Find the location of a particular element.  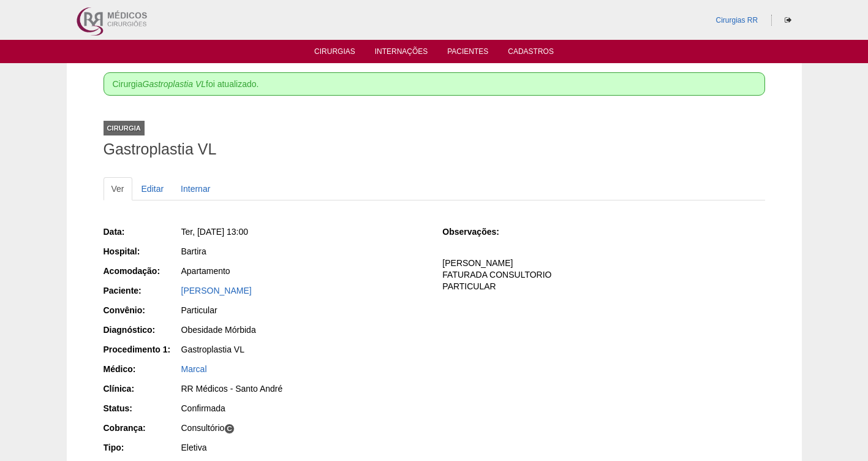

div: Confirmada is located at coordinates (303, 408).